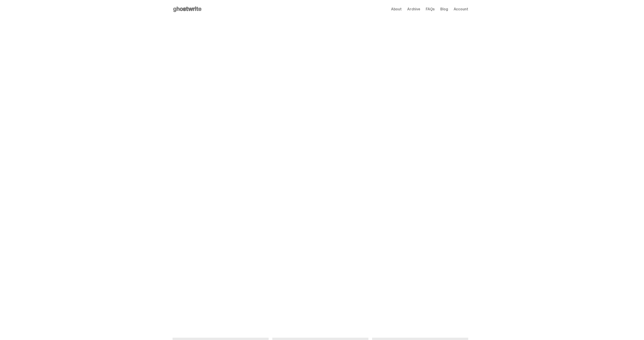 This screenshot has width=644, height=340. I want to click on a: About, so click(396, 10).